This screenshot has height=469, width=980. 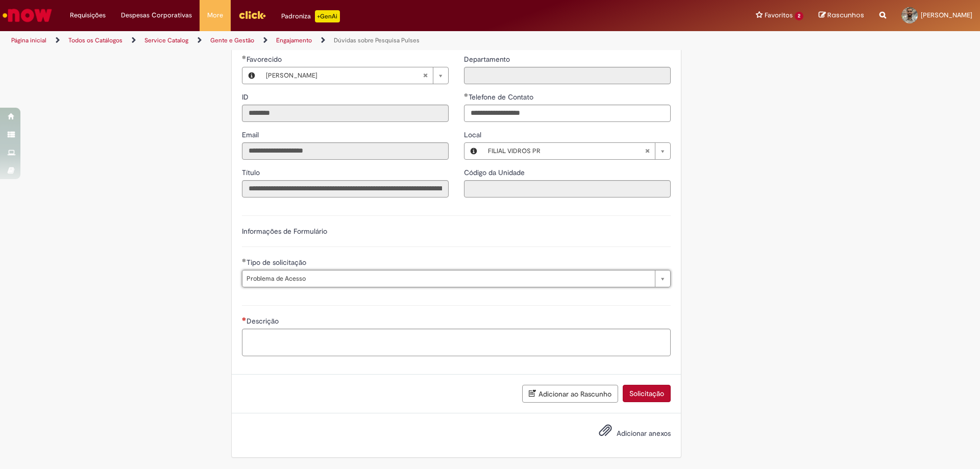 I want to click on input: ID, so click(x=345, y=114).